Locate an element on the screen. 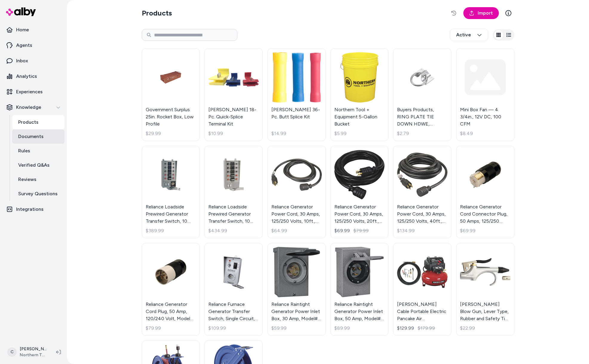 This screenshot has height=364, width=589. a: Home is located at coordinates (33, 30).